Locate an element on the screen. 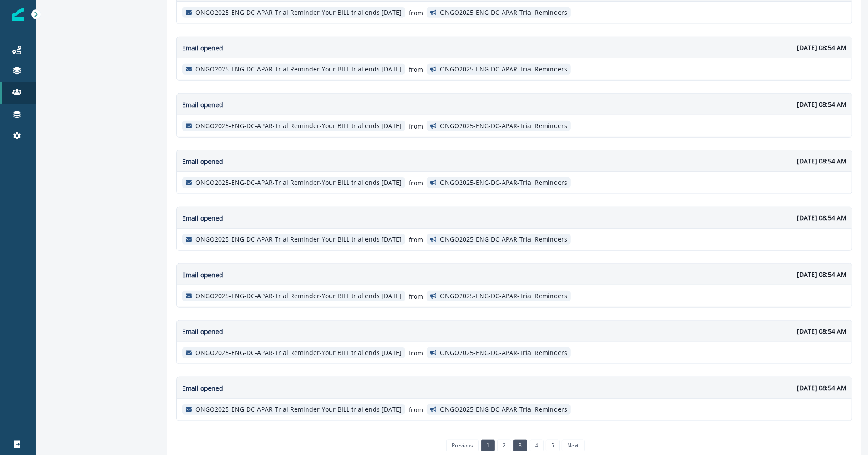  a: Page 1 is your current page is located at coordinates (488, 445).